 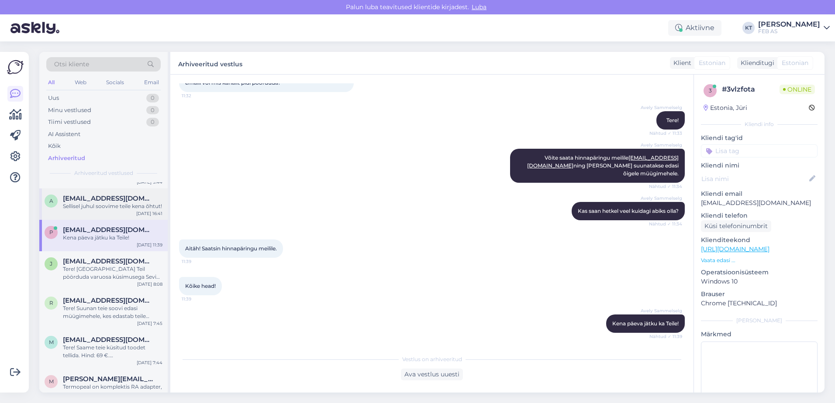 What do you see at coordinates (231, 248) in the screenshot?
I see `span: Aitäh! Saatsin hinnapäringu meilile.` at bounding box center [231, 248].